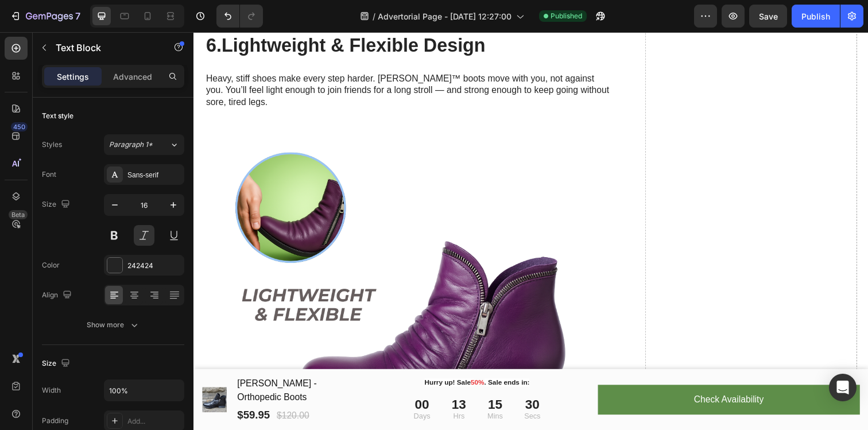  Describe the element at coordinates (271, 392) in the screenshot. I see `p: Hrs` at that location.